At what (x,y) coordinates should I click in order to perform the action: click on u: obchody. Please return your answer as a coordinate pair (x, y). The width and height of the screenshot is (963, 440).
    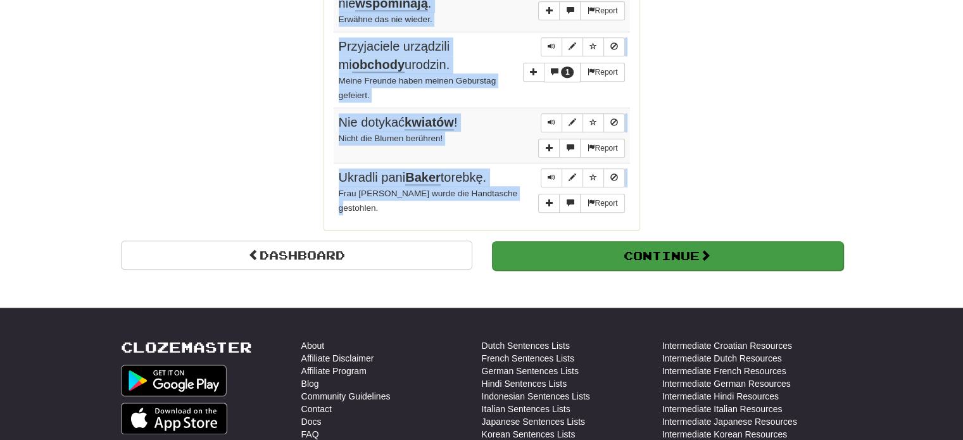
    Looking at the image, I should click on (378, 65).